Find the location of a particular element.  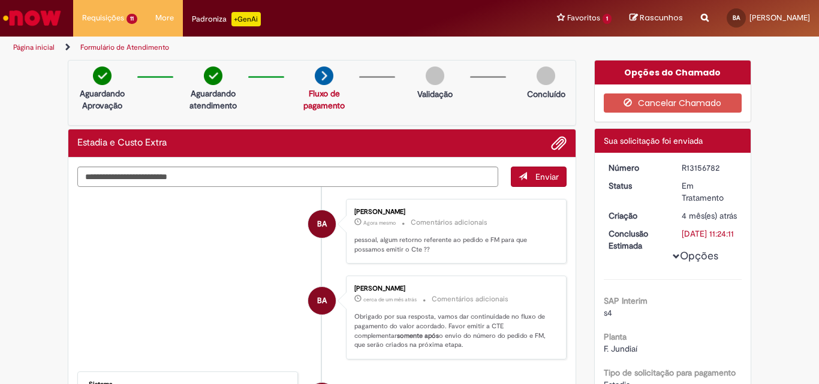

a: Rascunhos is located at coordinates (656, 18).